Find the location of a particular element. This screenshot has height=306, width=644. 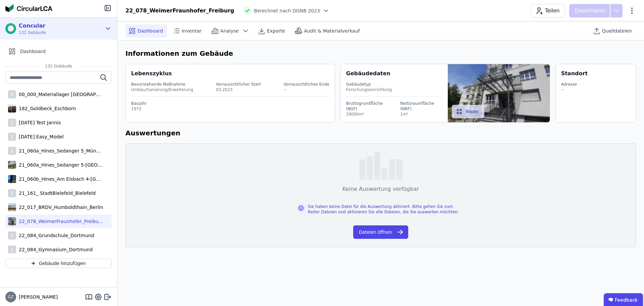

div: 182_Goldbeck_Eschborn is located at coordinates (46, 108).